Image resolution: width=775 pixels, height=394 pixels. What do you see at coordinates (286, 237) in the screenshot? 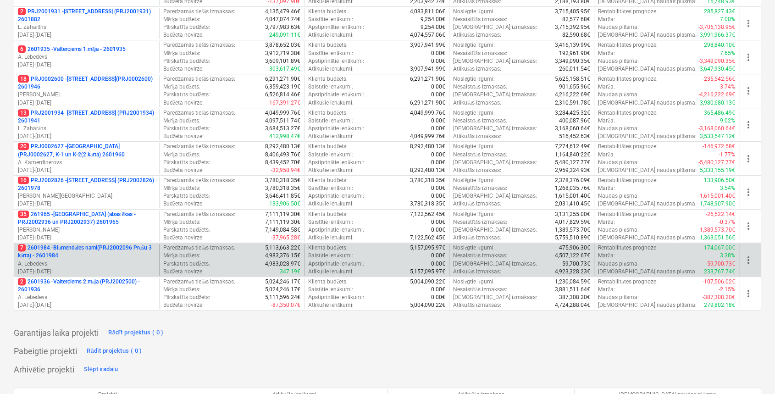
I see `p: -37,965.28€` at bounding box center [286, 237].